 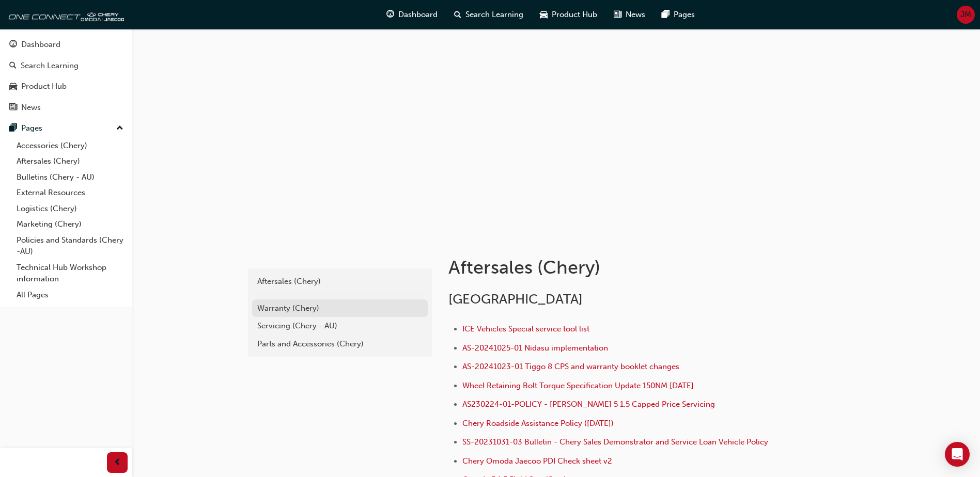 What do you see at coordinates (65, 14) in the screenshot?
I see `a: oneconnect` at bounding box center [65, 14].